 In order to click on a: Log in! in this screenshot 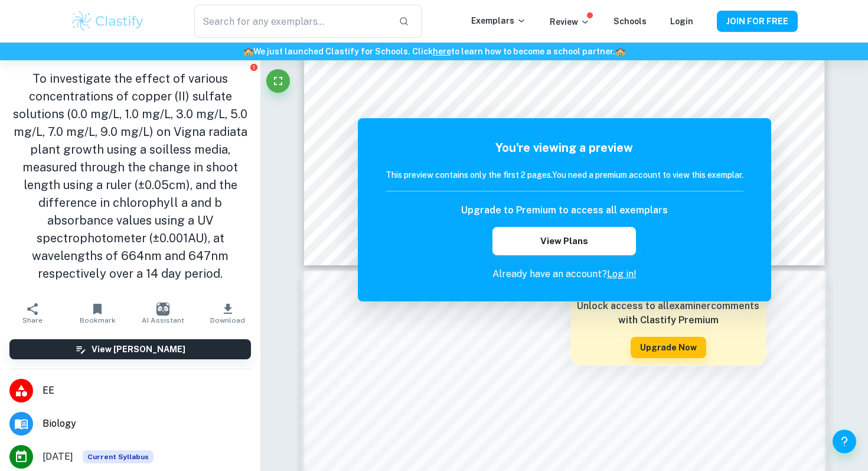, I will do `click(622, 274)`.